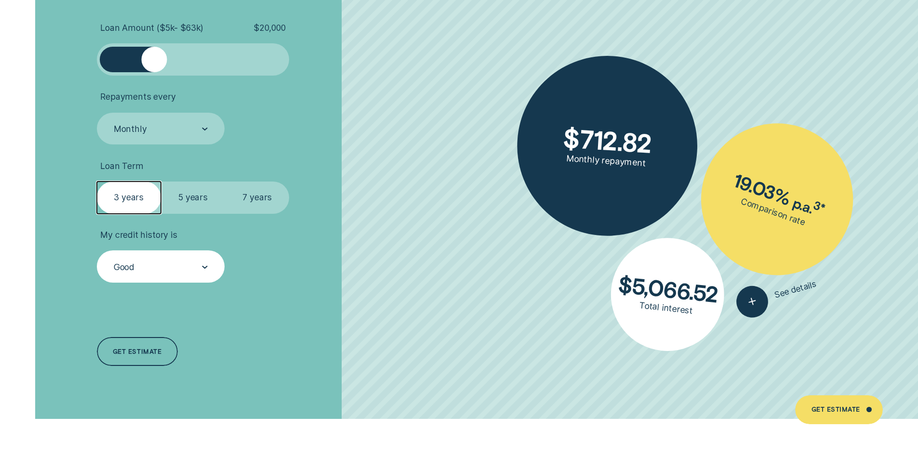  I want to click on a: Get Estimate, so click(839, 410).